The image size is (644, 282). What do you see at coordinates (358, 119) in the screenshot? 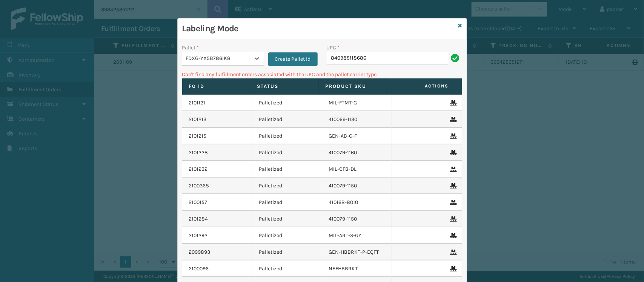
I see `td: 410069-1130` at bounding box center [358, 119].